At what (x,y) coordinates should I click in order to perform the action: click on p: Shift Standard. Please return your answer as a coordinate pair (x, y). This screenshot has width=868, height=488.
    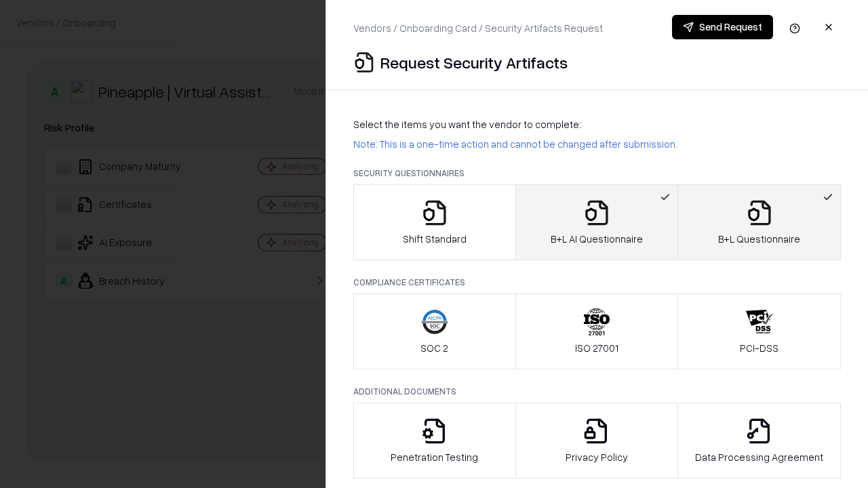
    Looking at the image, I should click on (434, 238).